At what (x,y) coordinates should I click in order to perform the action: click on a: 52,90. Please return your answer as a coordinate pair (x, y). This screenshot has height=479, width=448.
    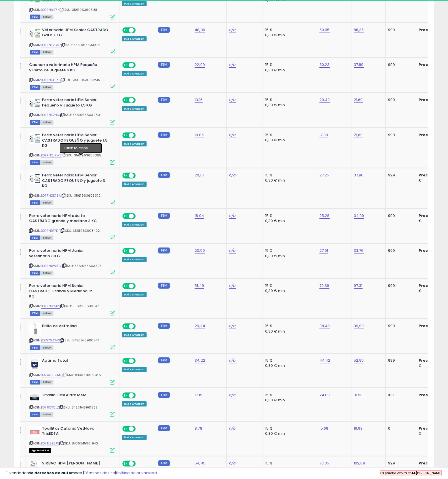
    Looking at the image, I should click on (359, 361).